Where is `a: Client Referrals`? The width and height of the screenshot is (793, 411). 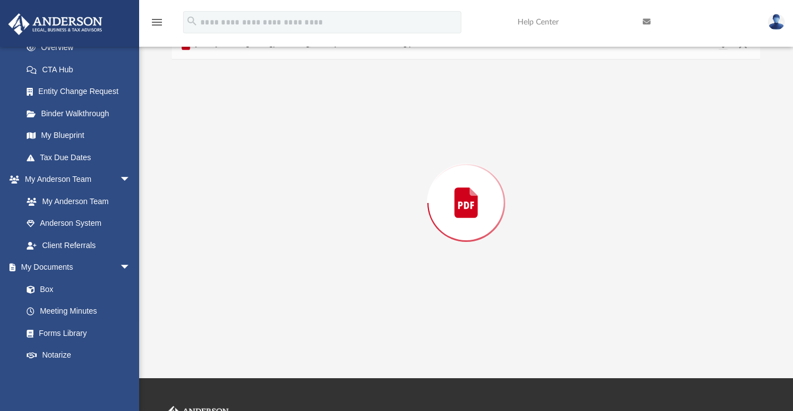
a: Client Referrals is located at coordinates (78, 245).